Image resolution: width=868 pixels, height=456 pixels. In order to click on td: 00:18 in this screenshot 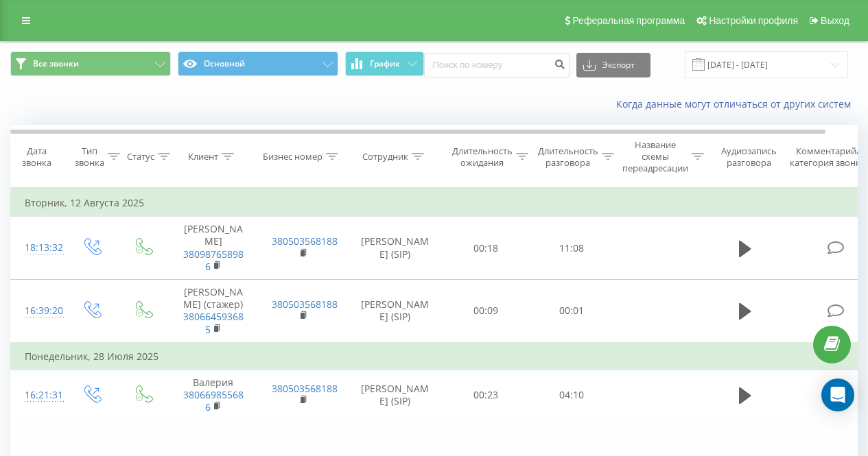, I will do `click(486, 248)`.